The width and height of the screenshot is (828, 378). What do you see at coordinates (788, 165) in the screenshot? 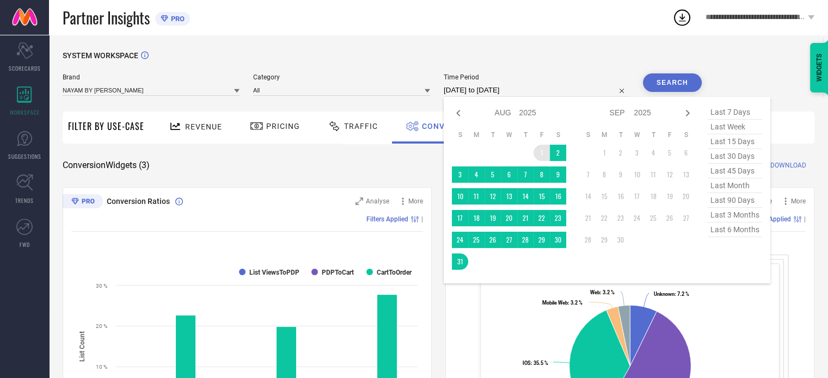
I see `span: DOWNLOAD` at bounding box center [788, 165].